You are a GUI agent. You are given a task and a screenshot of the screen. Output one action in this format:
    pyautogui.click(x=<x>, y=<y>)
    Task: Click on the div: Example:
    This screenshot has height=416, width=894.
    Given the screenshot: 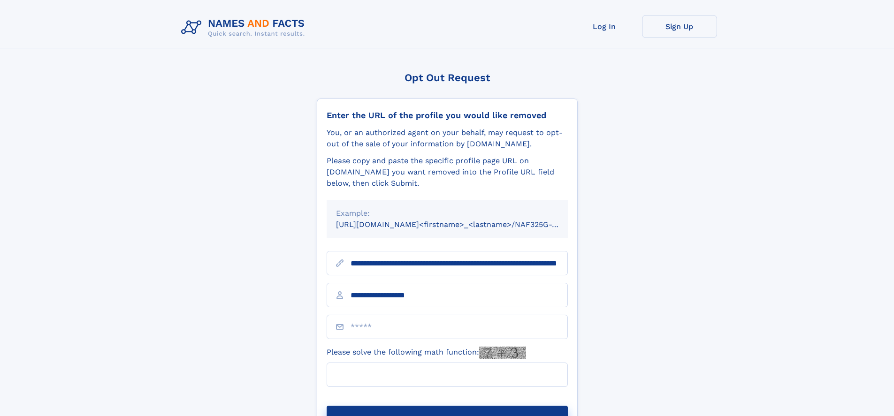 What is the action you would take?
    pyautogui.click(x=447, y=214)
    